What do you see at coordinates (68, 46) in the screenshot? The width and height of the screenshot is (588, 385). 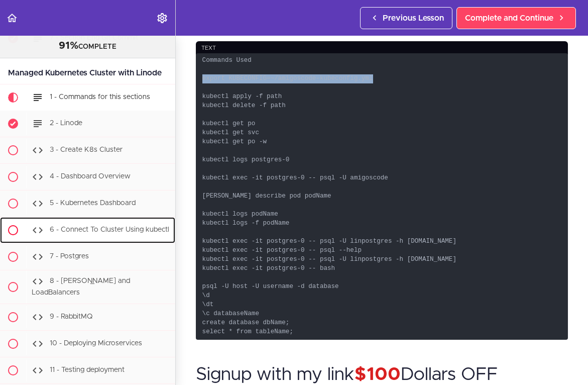 I see `span: 91%` at bounding box center [68, 46].